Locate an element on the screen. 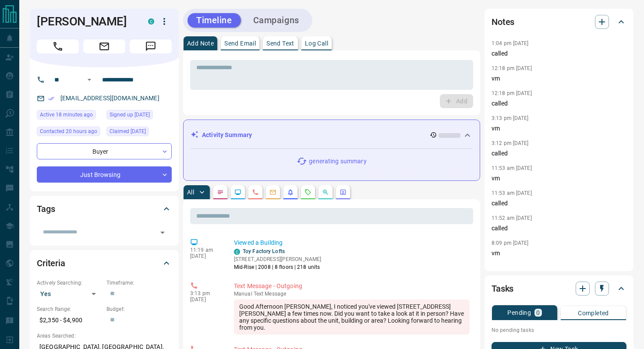  svg: Requests is located at coordinates (308, 192).